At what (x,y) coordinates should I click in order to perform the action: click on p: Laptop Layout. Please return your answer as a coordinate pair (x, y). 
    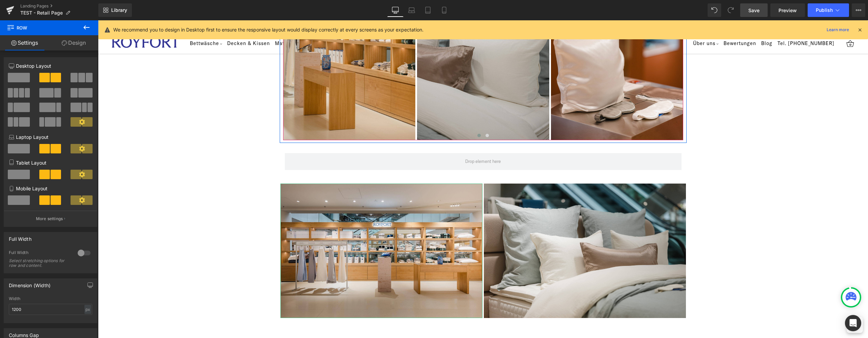
    Looking at the image, I should click on (51, 137).